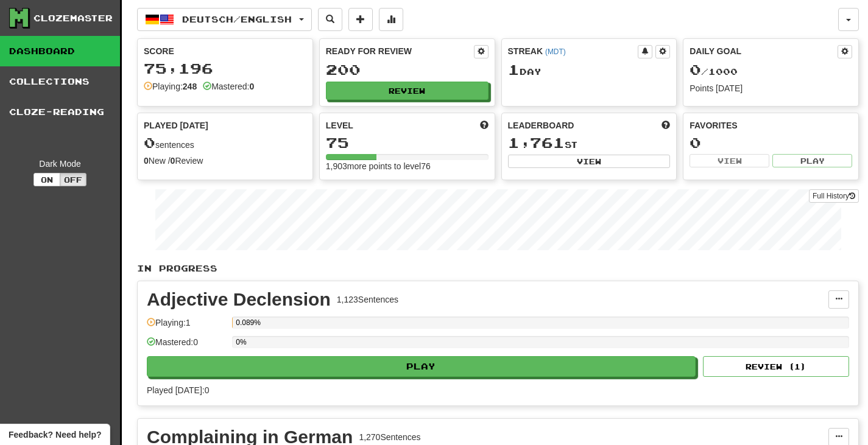  What do you see at coordinates (73, 180) in the screenshot?
I see `button: Off` at bounding box center [73, 180].